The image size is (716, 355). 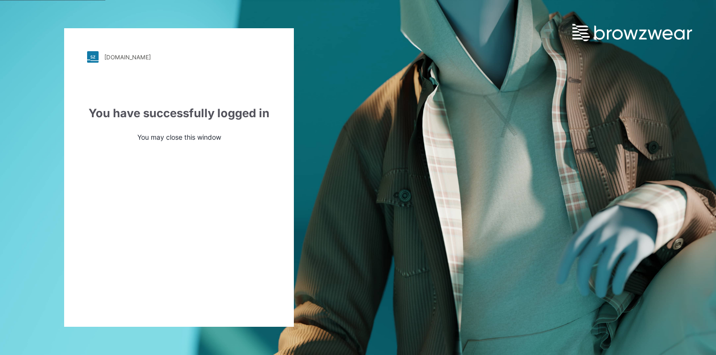 I want to click on div: You have successfully logged in, so click(x=179, y=113).